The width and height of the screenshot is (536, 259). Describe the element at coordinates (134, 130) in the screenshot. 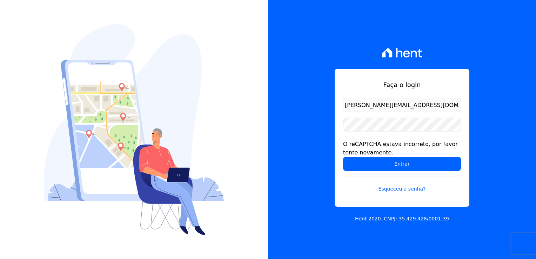

I see `img: Login` at that location.